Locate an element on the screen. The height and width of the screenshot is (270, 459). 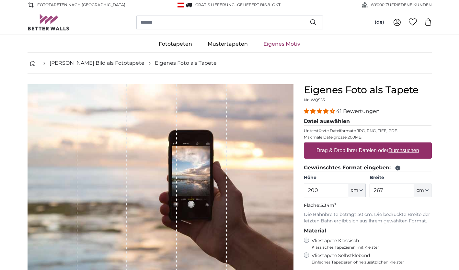
a: Mustertapeten is located at coordinates (228, 44).